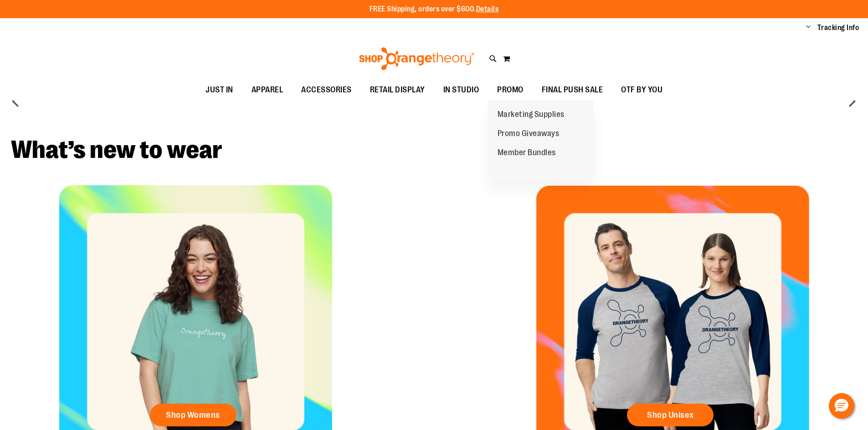  Describe the element at coordinates (461, 89) in the screenshot. I see `span: IN STUDIO` at that location.